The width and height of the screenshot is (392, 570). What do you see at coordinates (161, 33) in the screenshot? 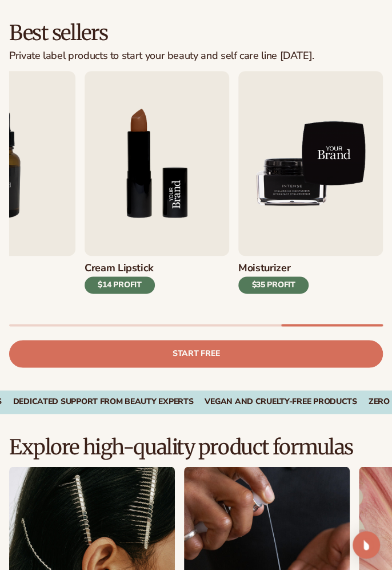
I see `h2: Best sellers` at bounding box center [161, 33].